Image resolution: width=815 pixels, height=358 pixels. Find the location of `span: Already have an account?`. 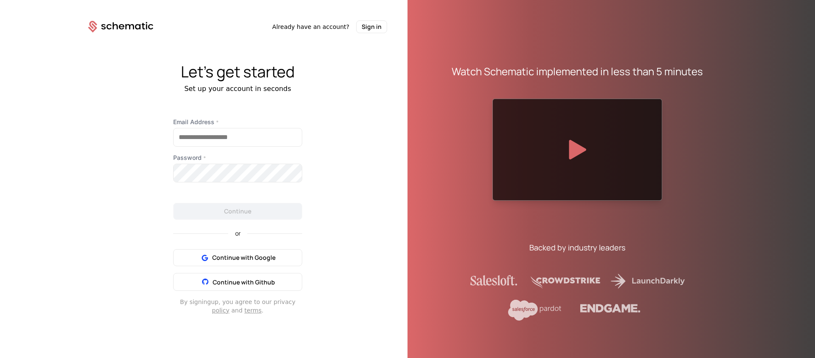

span: Already have an account? is located at coordinates (311, 27).